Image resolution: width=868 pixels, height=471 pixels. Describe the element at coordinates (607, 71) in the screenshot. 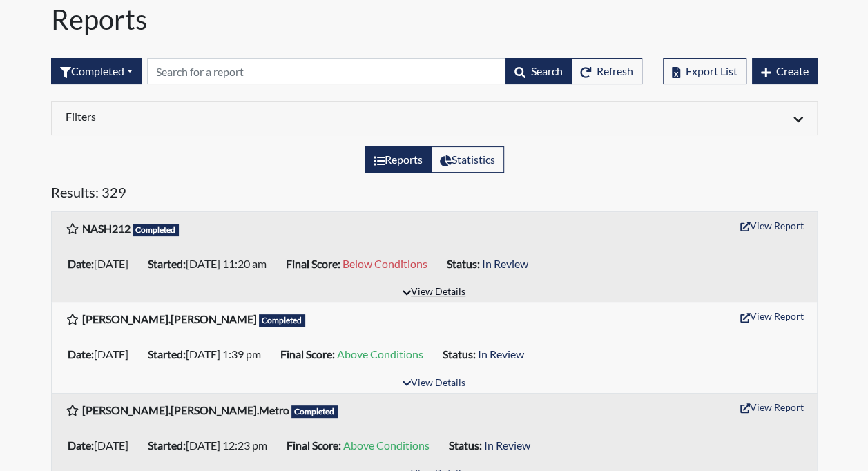

I see `button: Refresh` at that location.